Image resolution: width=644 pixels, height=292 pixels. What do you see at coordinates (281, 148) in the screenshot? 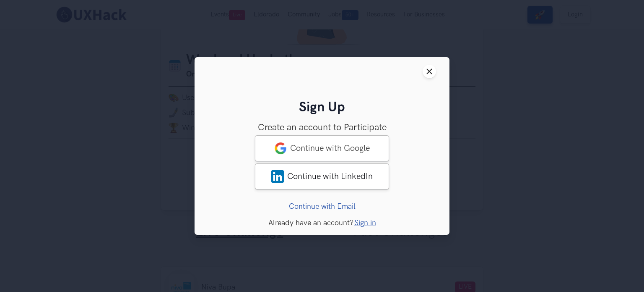
I see `img: google` at bounding box center [281, 148].